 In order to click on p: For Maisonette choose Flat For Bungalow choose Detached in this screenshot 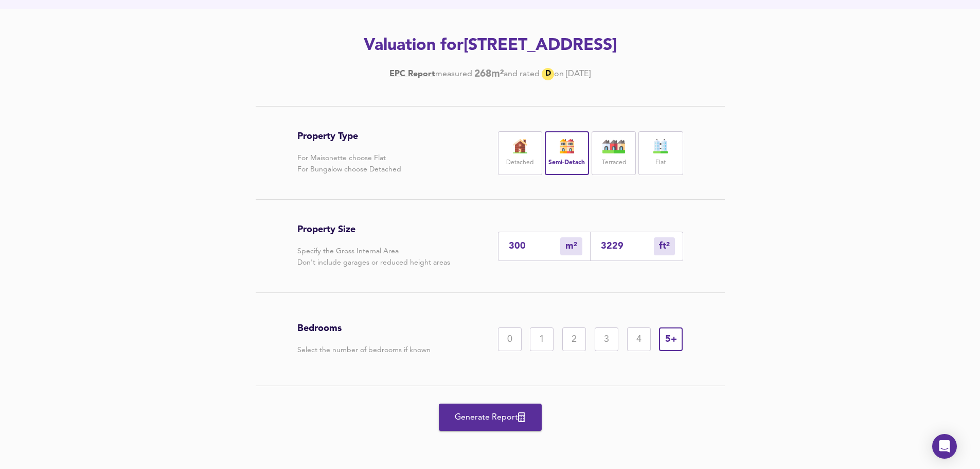, I will do `click(350, 164)`.